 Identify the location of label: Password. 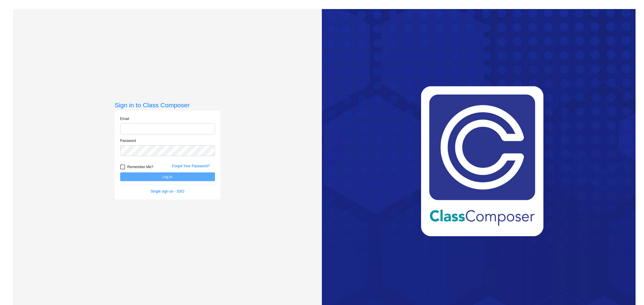
(128, 141).